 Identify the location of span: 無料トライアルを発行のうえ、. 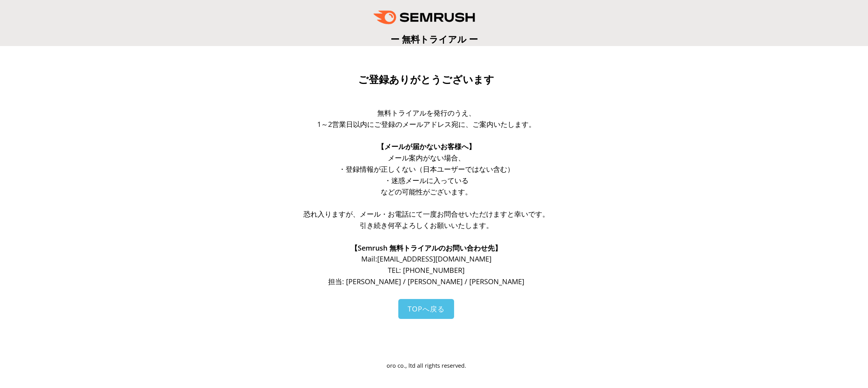
(427, 113).